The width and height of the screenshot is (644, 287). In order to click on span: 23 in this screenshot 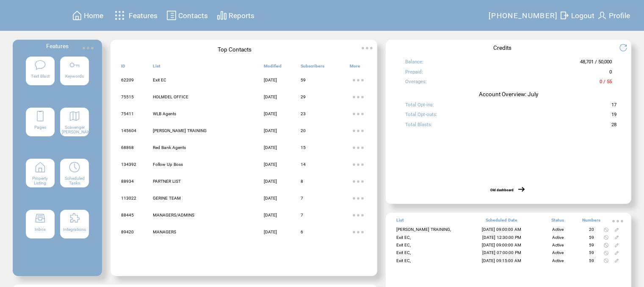, I will do `click(303, 113)`.